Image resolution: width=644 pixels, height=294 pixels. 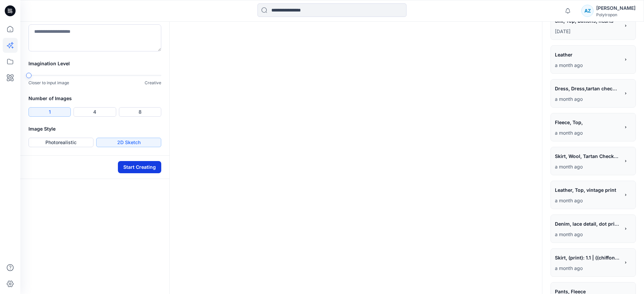 What do you see at coordinates (153, 83) in the screenshot?
I see `p: Creative` at bounding box center [153, 83].